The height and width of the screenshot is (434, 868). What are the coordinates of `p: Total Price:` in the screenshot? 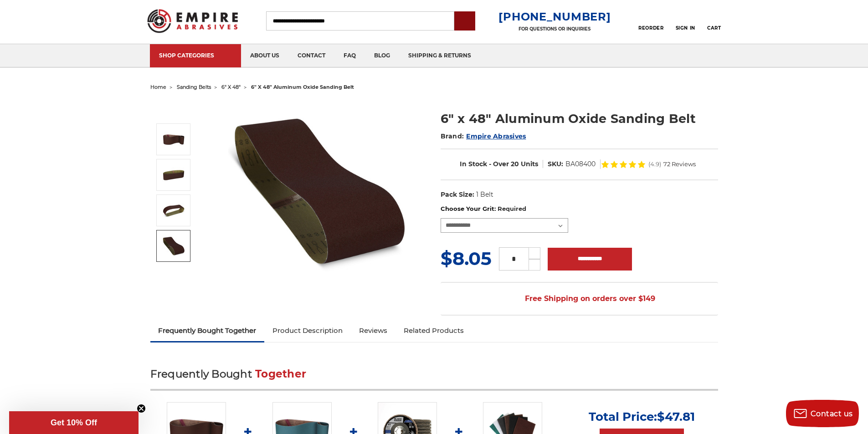 It's located at (642, 417).